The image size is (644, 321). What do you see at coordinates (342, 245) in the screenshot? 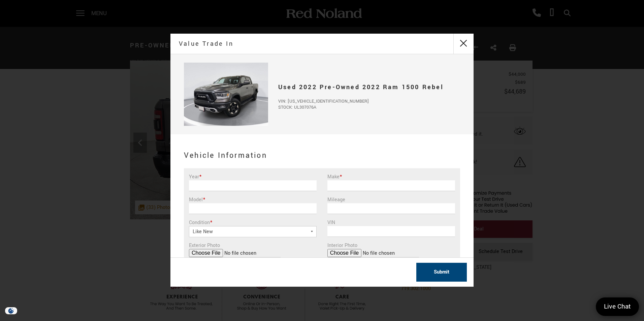
I see `label: Interior Photo` at bounding box center [342, 245].